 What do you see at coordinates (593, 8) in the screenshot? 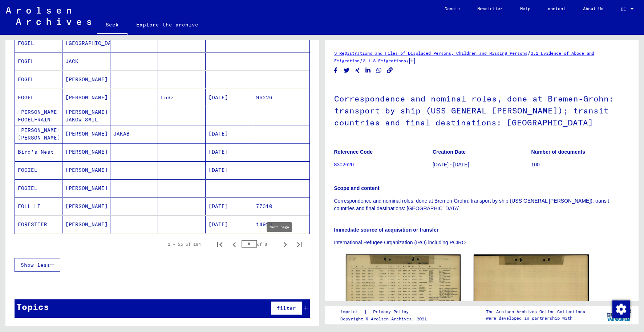
I see `font: About Us` at bounding box center [593, 8].